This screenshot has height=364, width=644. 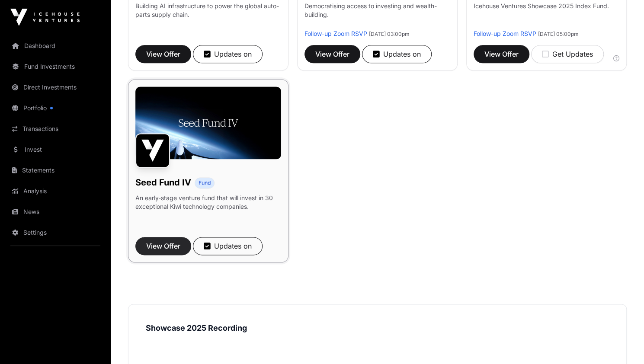 What do you see at coordinates (208, 202) in the screenshot?
I see `p: An early-stage venture fund that will invest in 30 exceptional Kiwi technology companies.` at bounding box center [208, 202].